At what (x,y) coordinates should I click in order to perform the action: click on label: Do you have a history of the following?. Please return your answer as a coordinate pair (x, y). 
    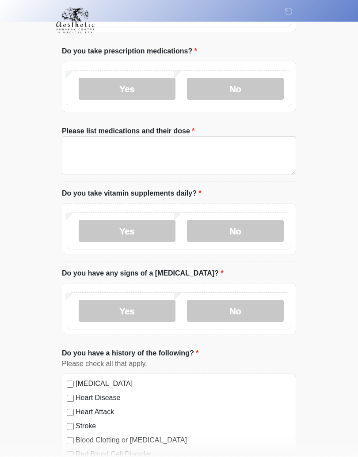
    Looking at the image, I should click on (130, 354).